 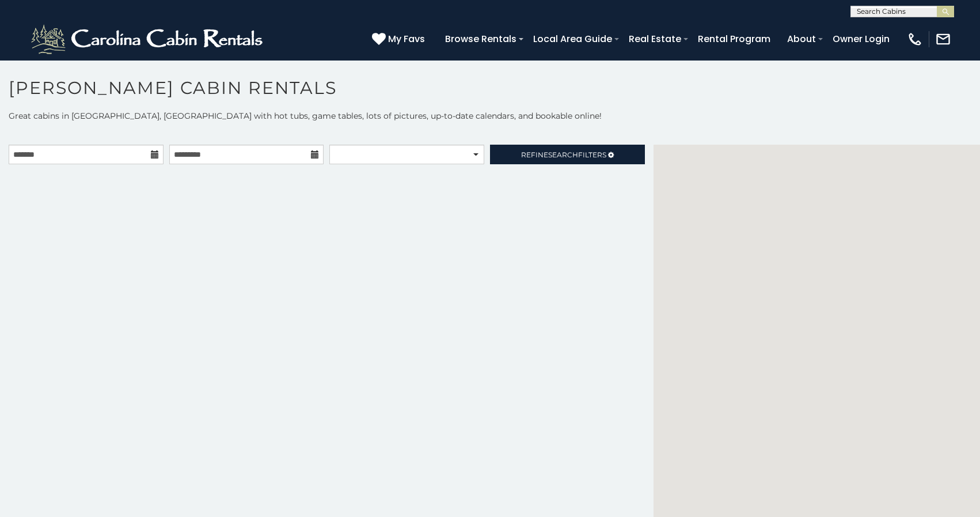 What do you see at coordinates (734, 38) in the screenshot?
I see `a: Rental Program` at bounding box center [734, 38].